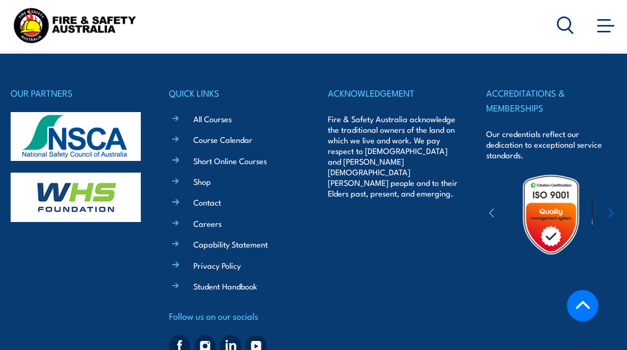  Describe the element at coordinates (217, 265) in the screenshot. I see `a: Privacy Policy` at that location.